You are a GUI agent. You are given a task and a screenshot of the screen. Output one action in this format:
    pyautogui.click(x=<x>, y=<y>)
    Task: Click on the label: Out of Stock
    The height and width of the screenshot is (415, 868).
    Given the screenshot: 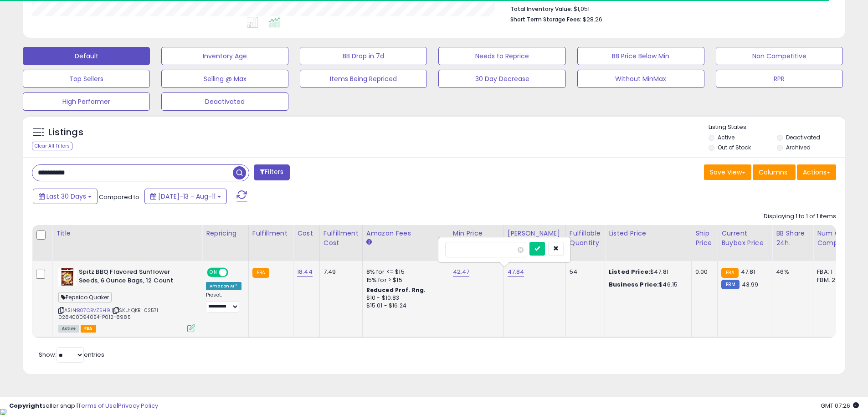 What is the action you would take?
    pyautogui.click(x=734, y=147)
    